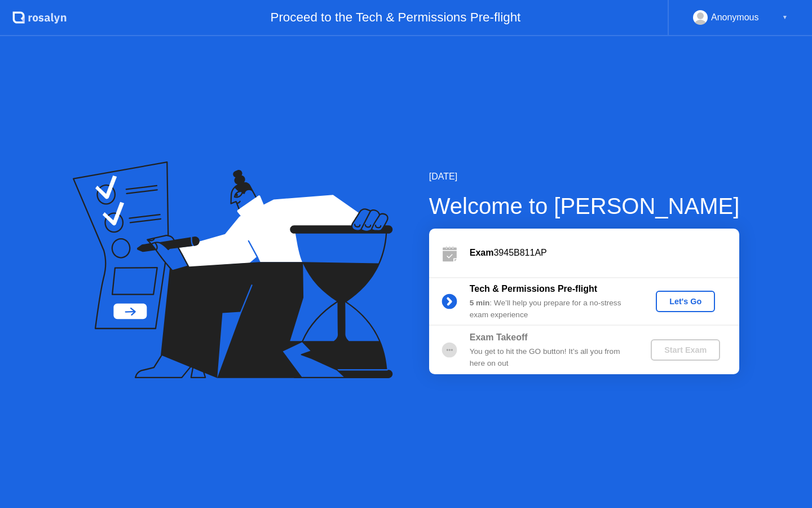 Image resolution: width=812 pixels, height=508 pixels. Describe the element at coordinates (735, 18) in the screenshot. I see `div: Anonymous` at that location.